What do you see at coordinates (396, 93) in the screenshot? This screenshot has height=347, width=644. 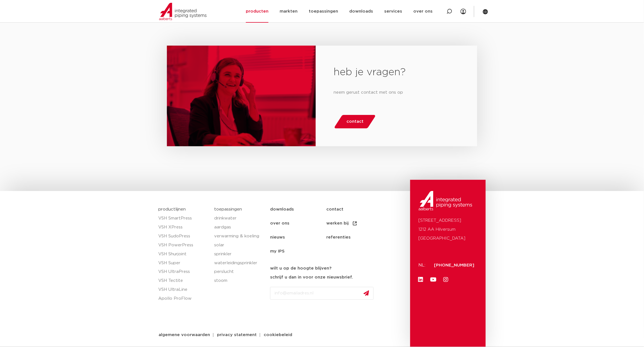 I see `p: neem gerust contact met ons op` at bounding box center [396, 93].